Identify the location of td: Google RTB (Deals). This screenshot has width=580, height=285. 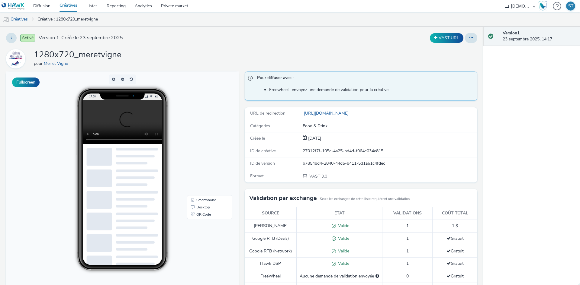
(271, 239).